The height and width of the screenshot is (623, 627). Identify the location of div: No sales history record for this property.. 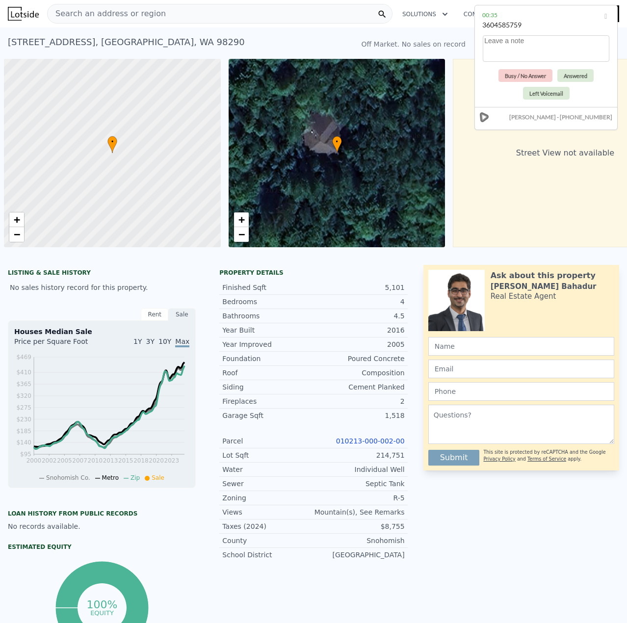
(102, 287).